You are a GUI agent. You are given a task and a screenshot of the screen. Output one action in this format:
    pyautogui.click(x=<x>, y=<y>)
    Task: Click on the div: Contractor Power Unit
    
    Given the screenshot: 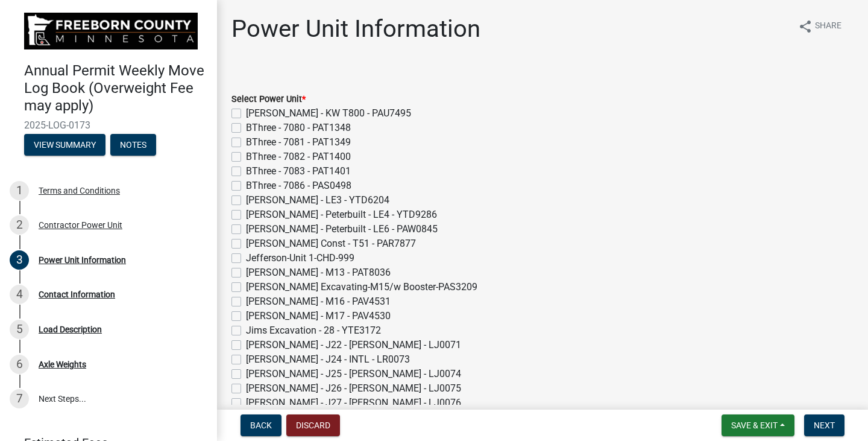 What is the action you would take?
    pyautogui.click(x=80, y=225)
    